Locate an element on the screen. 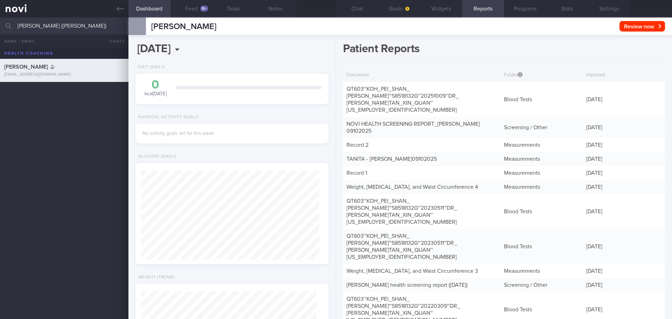 This screenshot has height=319, width=672. div: Physical Activity Goals is located at coordinates (167, 117).